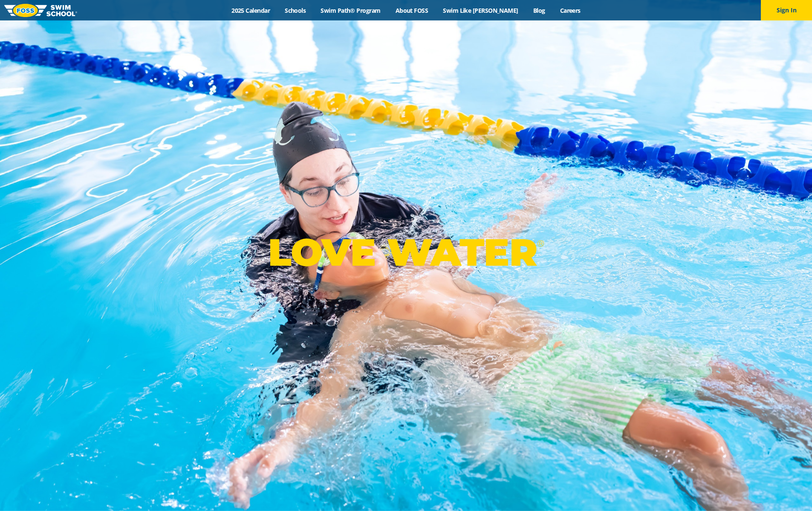 Image resolution: width=812 pixels, height=511 pixels. I want to click on a: Swim Path® Program, so click(350, 10).